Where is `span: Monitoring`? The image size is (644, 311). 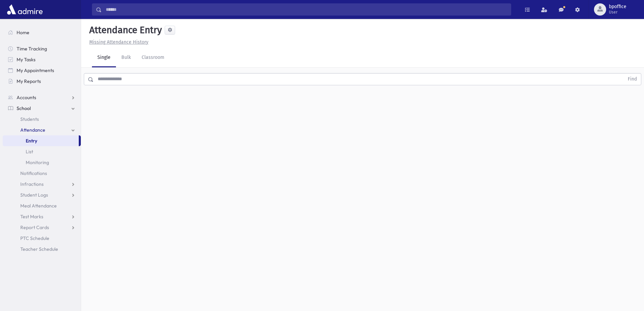
span: Monitoring is located at coordinates (37, 163).